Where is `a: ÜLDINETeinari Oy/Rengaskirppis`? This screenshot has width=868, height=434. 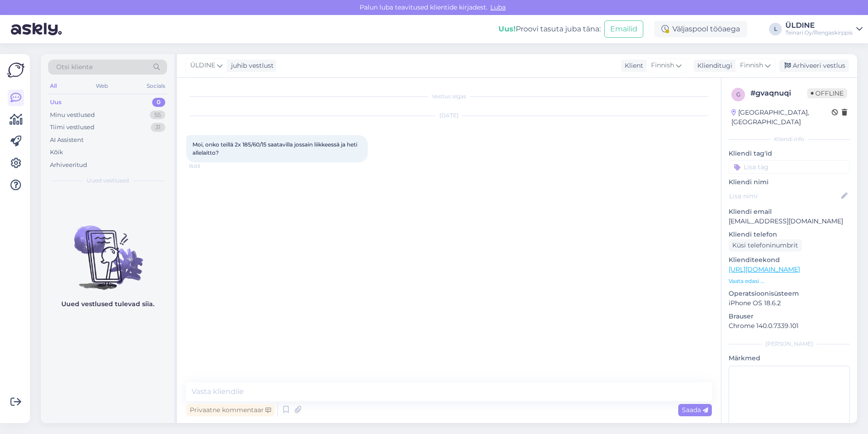 a: ÜLDINETeinari Oy/Rengaskirppis is located at coordinates (824, 29).